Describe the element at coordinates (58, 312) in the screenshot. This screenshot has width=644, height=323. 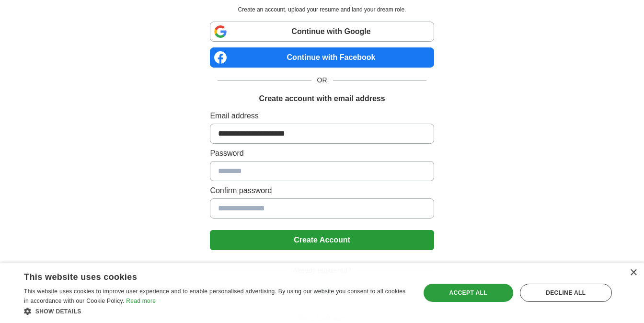
I see `span: Show details` at that location.